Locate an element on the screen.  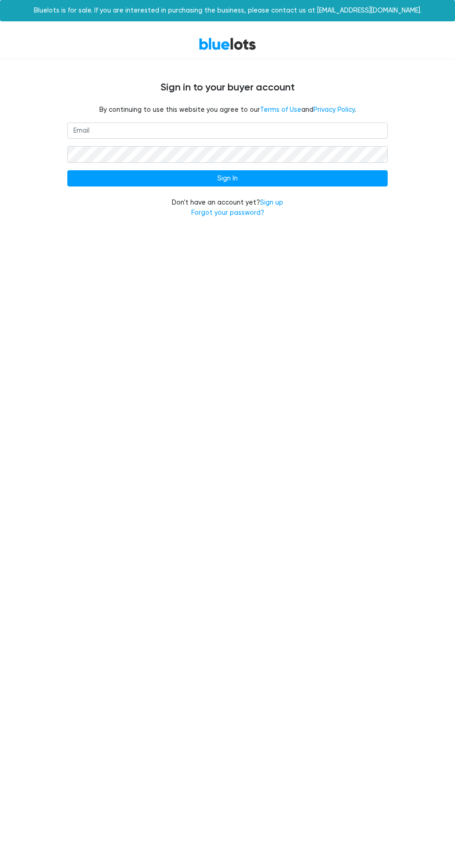
a: Terms of Use is located at coordinates (280, 110).